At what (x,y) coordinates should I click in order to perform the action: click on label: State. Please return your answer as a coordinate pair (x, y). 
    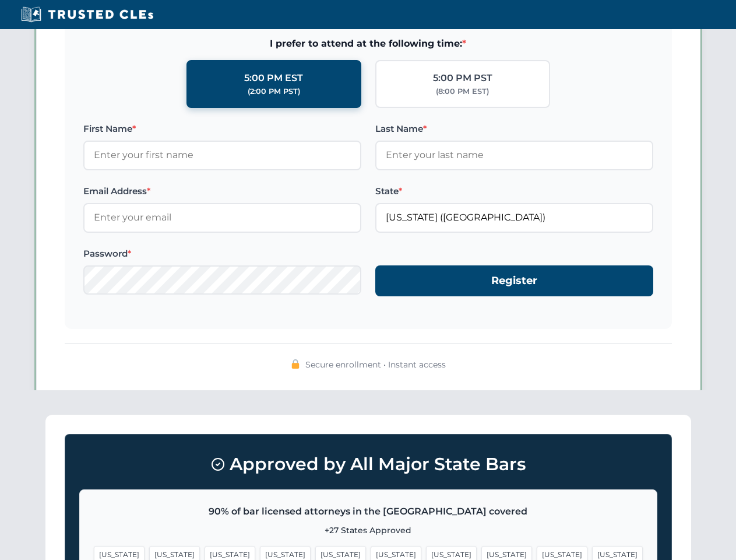
    Looking at the image, I should click on (514, 192).